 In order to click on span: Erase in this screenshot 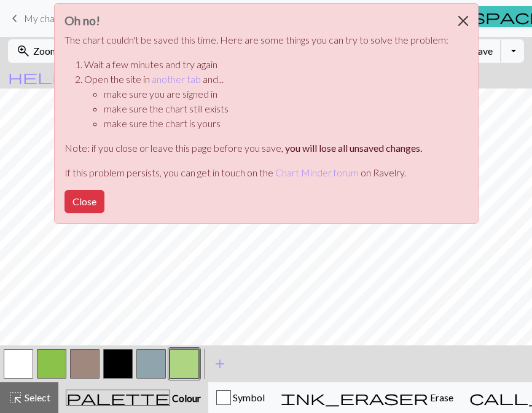, I will do `click(440, 397)`.